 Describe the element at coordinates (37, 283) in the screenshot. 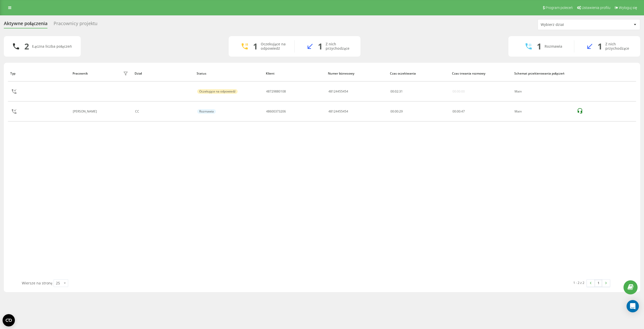

I see `span: Wiersze na stronę` at that location.